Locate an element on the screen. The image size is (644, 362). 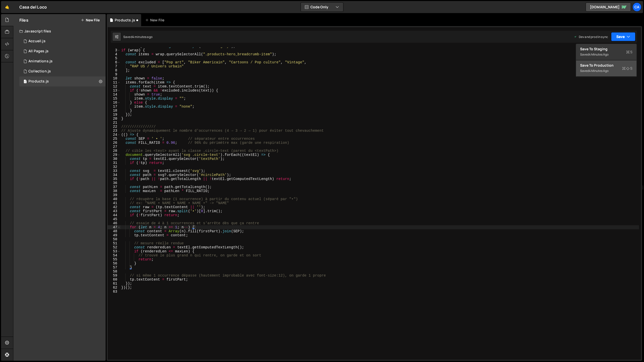
div: 56 is located at coordinates (114, 264).